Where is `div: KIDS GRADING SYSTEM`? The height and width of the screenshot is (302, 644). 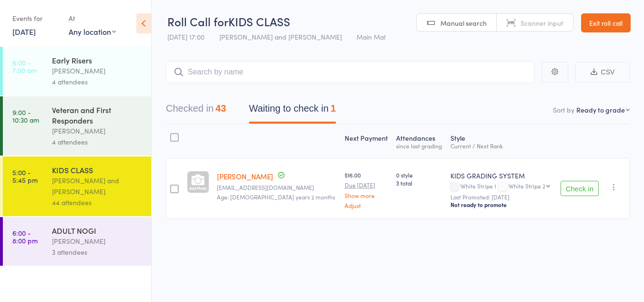
div: KIDS GRADING SYSTEM is located at coordinates (501, 175).